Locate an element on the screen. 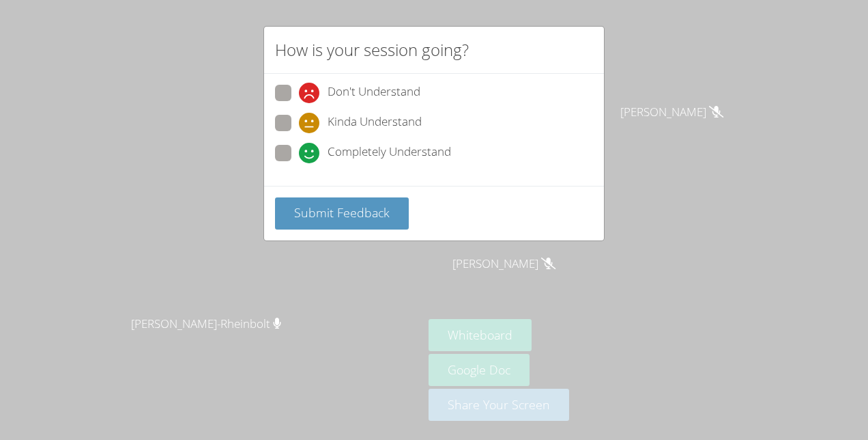 Image resolution: width=868 pixels, height=440 pixels. button: Submit Feedback is located at coordinates (342, 213).